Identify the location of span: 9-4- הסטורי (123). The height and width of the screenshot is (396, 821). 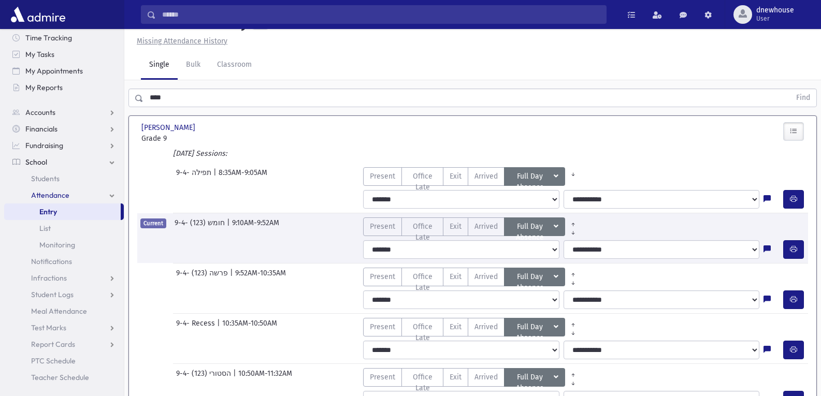
(205, 378).